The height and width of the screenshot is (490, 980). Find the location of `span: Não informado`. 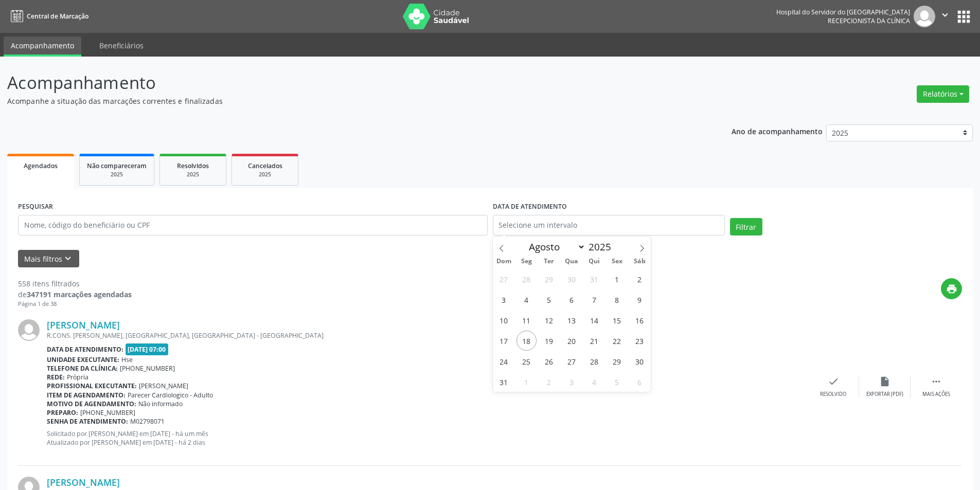

span: Não informado is located at coordinates (161, 404).